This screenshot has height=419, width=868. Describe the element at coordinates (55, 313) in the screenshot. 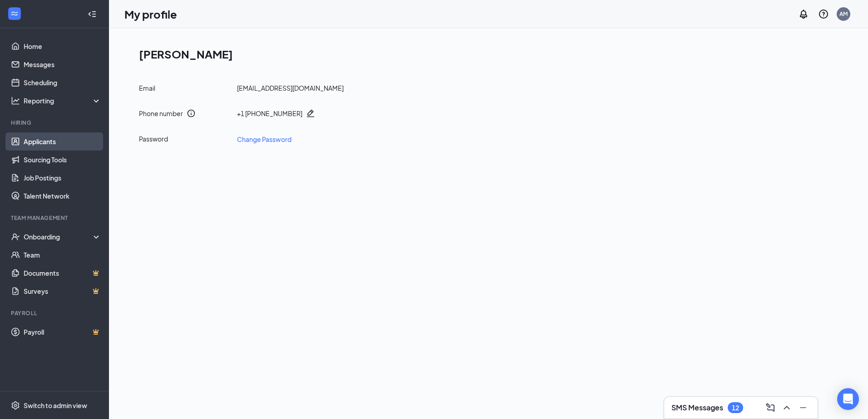

I see `div: Payroll` at that location.